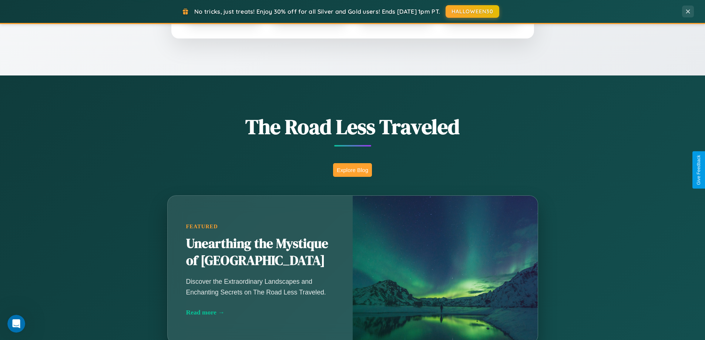 The image size is (705, 340). I want to click on h1: The Road Less Traveled, so click(353, 127).